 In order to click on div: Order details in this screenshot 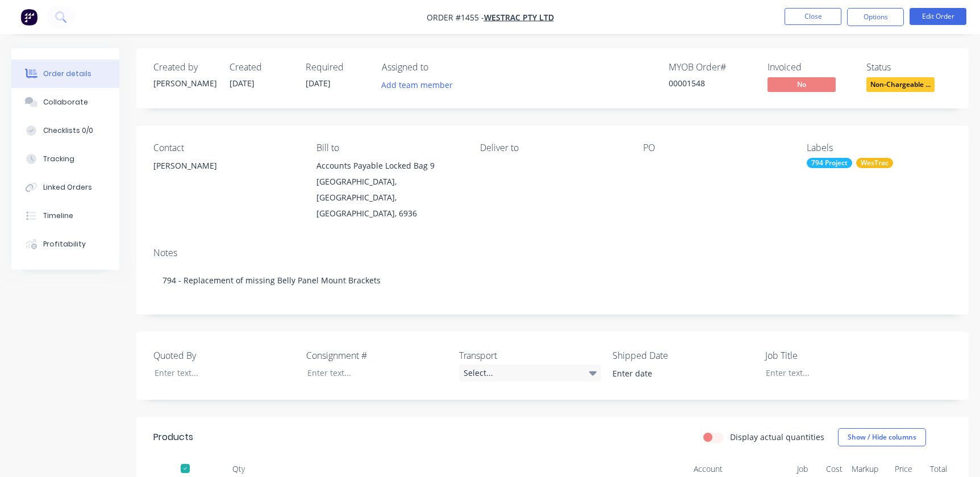, I will do `click(67, 74)`.